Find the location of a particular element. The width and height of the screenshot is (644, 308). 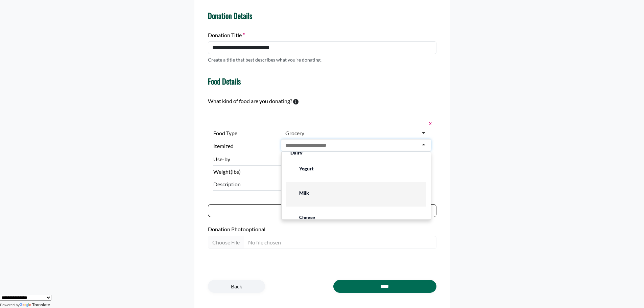

h4: Food Details is located at coordinates (224, 81).